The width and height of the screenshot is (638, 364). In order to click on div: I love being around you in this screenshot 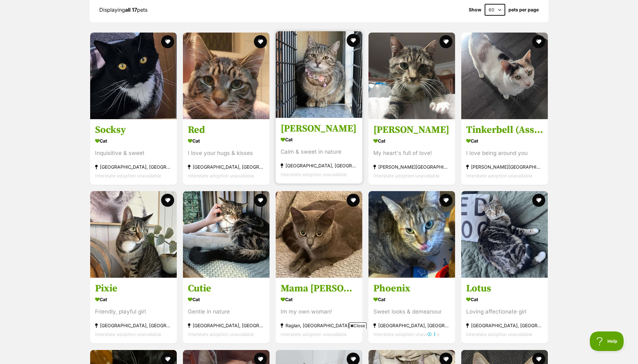, I will do `click(504, 153)`.